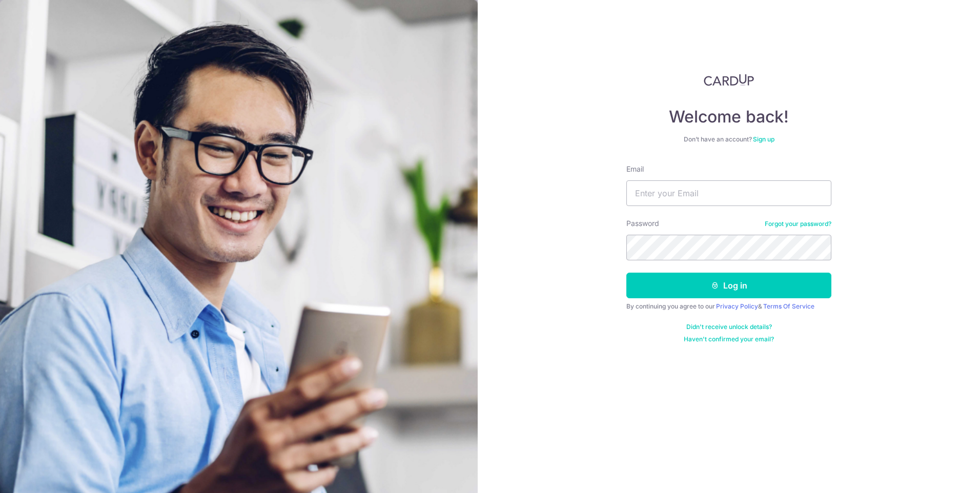 This screenshot has width=980, height=493. Describe the element at coordinates (729, 327) in the screenshot. I see `a: Didn't receive unlock details?` at that location.